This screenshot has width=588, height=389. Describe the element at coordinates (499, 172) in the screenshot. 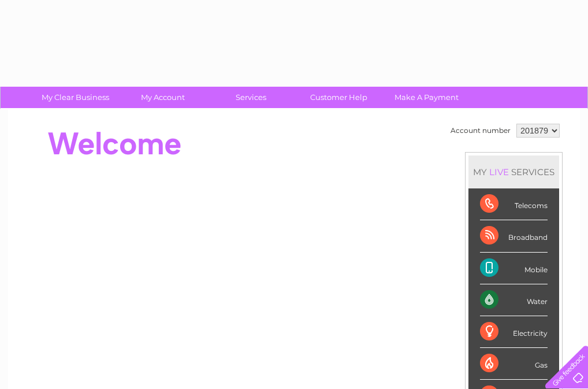

I see `div: LIVE` at that location.